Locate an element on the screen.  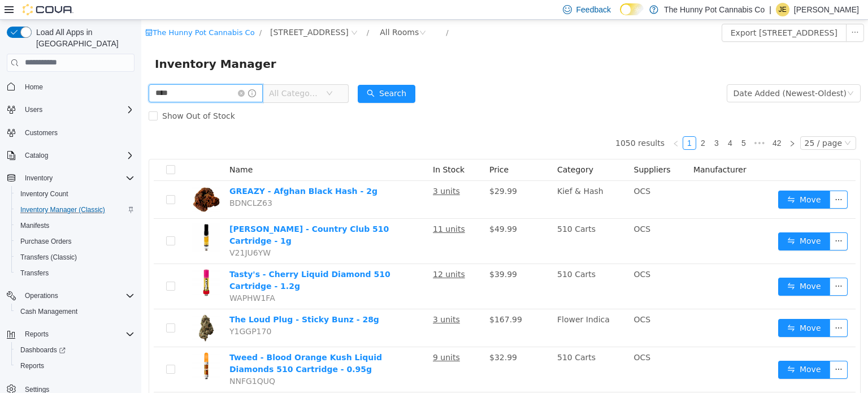
a: 42 is located at coordinates (636, 123).